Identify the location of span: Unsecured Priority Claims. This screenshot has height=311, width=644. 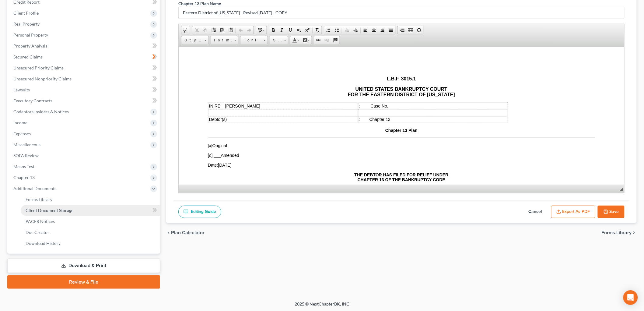
(38, 68).